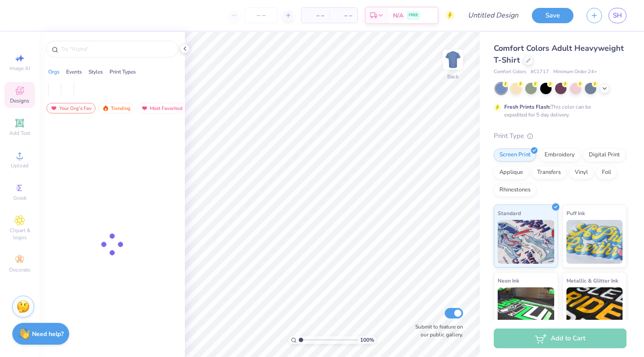  Describe the element at coordinates (20, 69) in the screenshot. I see `span: Image AI` at that location.